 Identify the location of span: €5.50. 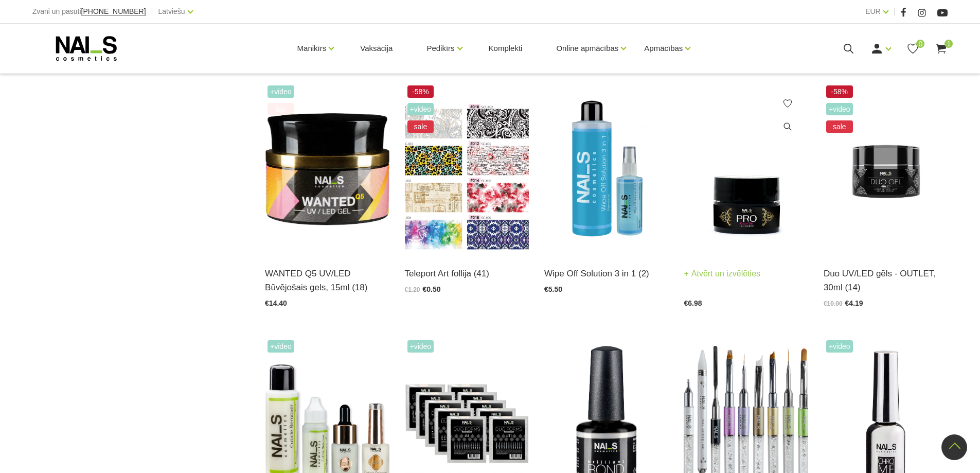
(553, 289).